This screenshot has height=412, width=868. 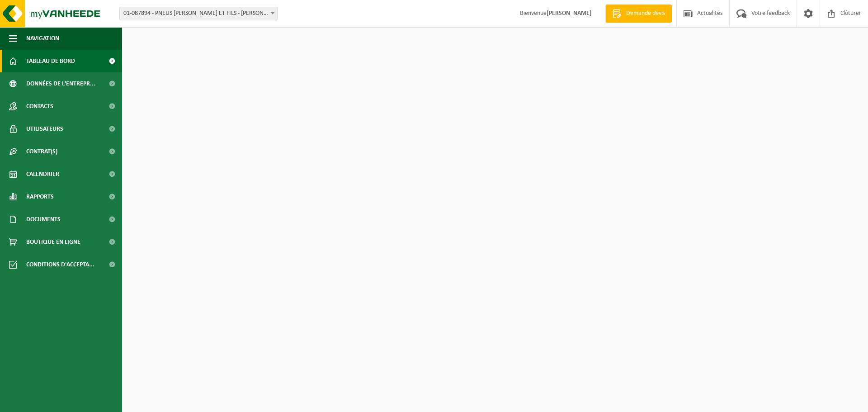 I want to click on span: Boutique en ligne, so click(x=54, y=242).